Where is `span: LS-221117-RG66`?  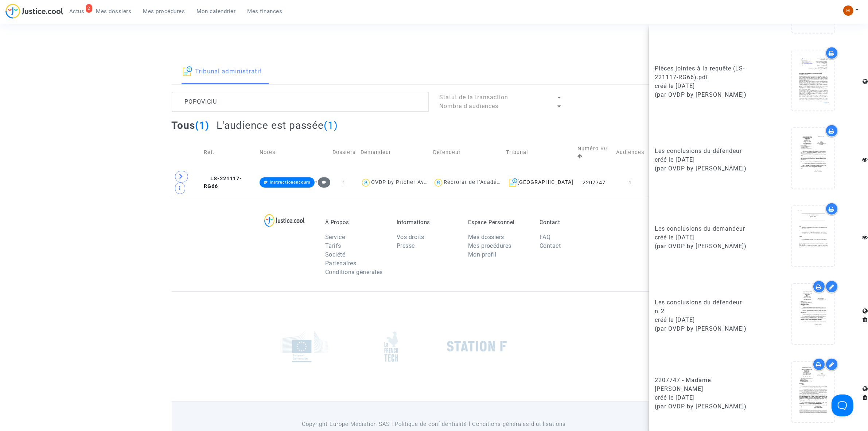 span: LS-221117-RG66 is located at coordinates (223, 182).